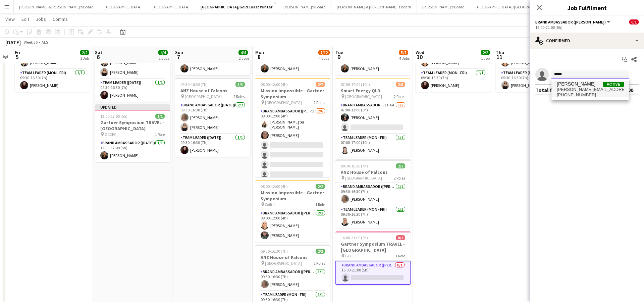  Describe the element at coordinates (60, 19) in the screenshot. I see `a: Comms` at that location.